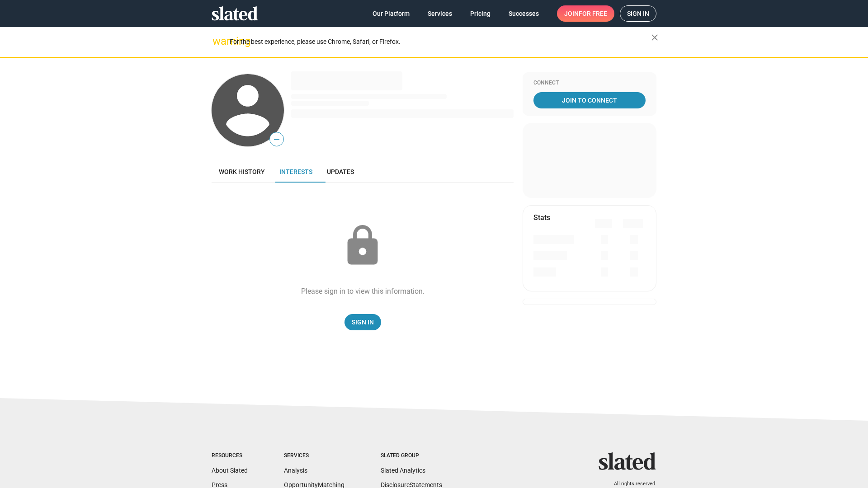 This screenshot has height=488, width=868. I want to click on span: Services, so click(440, 13).